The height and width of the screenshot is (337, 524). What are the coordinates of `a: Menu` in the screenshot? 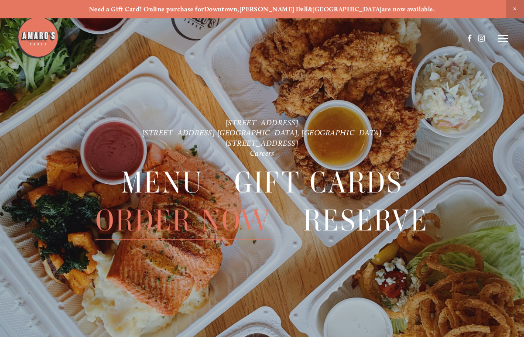 It's located at (162, 182).